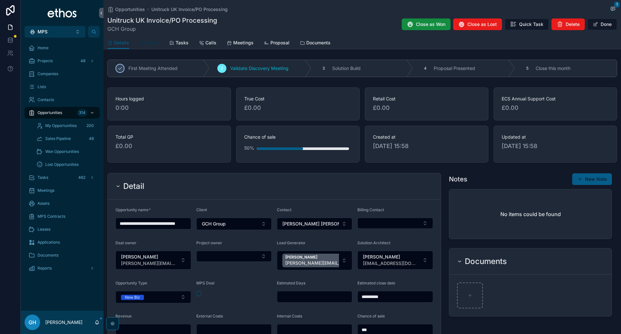 Image resolution: width=621 pixels, height=334 pixels. What do you see at coordinates (90, 126) in the screenshot?
I see `div: 200` at bounding box center [90, 126].